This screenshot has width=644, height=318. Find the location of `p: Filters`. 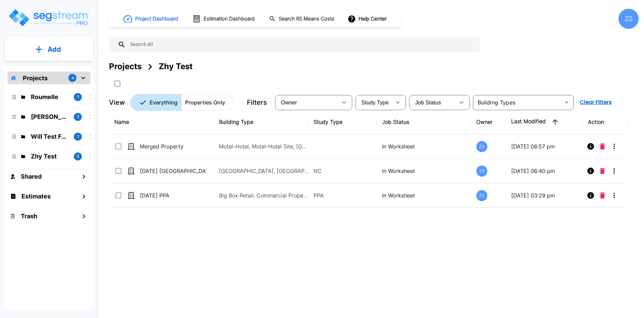

p: Filters is located at coordinates (257, 102).